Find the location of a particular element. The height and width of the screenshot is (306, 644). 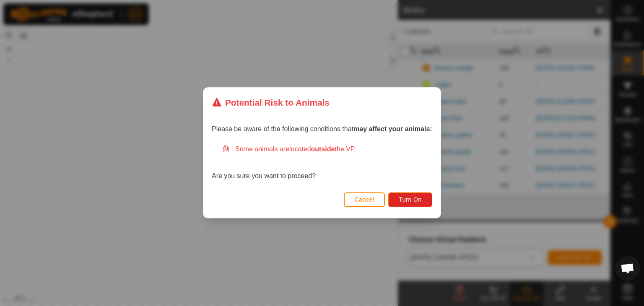

strong: may affect your animals: is located at coordinates (393, 129).